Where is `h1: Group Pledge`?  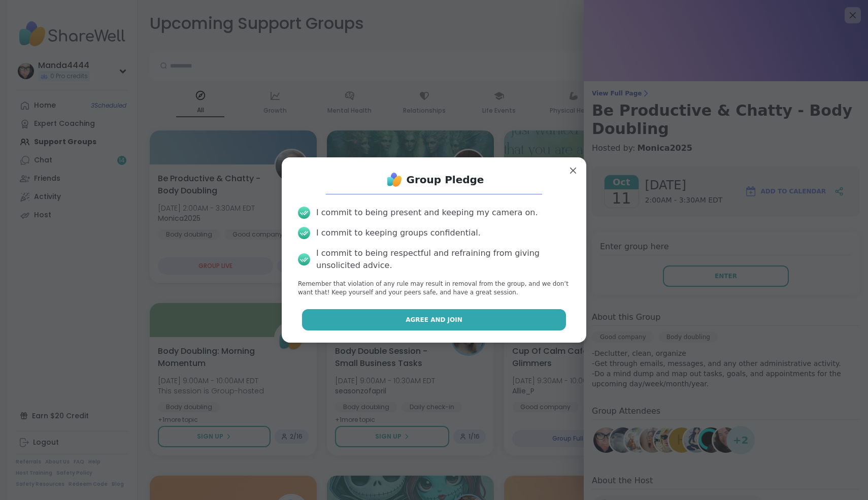 h1: Group Pledge is located at coordinates (445, 180).